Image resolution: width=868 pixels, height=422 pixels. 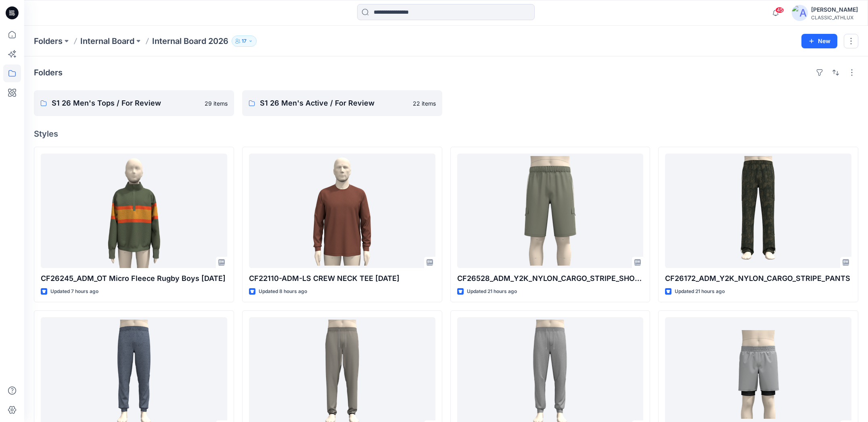 What do you see at coordinates (550, 279) in the screenshot?
I see `p: CF26528_ADM_Y2K_NYLON_CARGO_STRIPE_SHORTS` at bounding box center [550, 279].